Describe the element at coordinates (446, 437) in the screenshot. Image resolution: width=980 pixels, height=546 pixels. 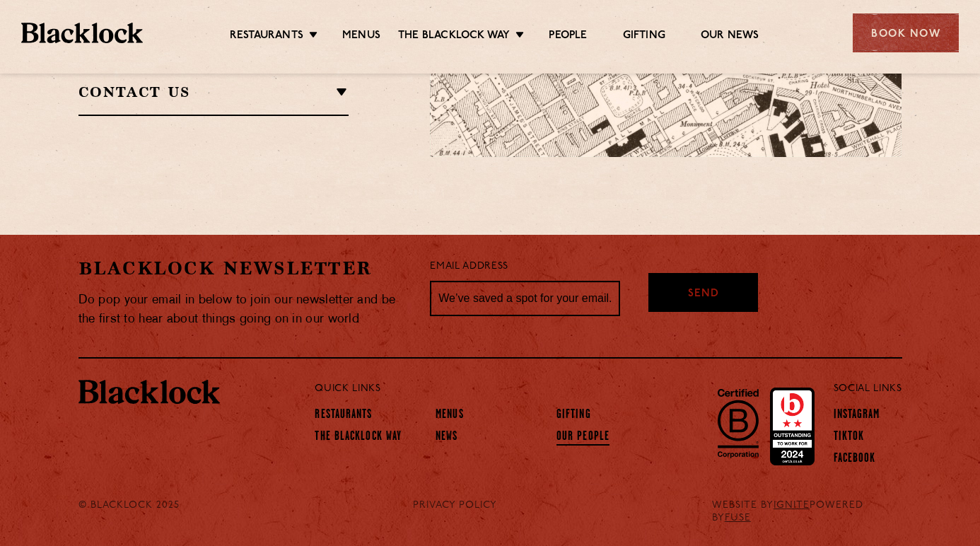
I see `a: News` at that location.